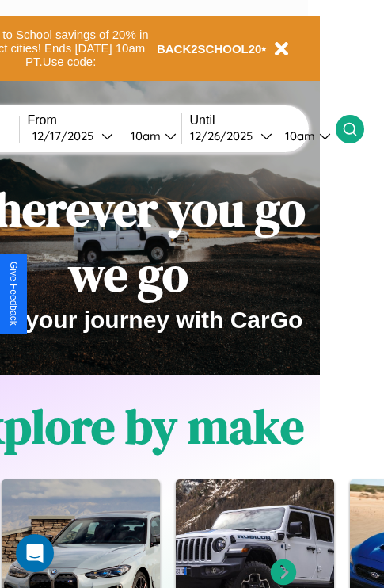 This screenshot has height=588, width=384. I want to click on button: 12/17/2025, so click(73, 135).